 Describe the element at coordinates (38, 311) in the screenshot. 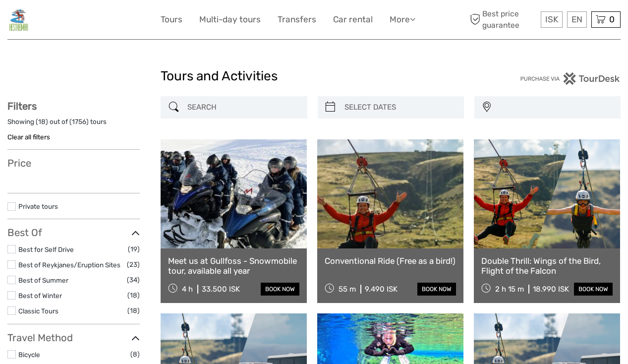

I see `a: Classic Tours` at that location.